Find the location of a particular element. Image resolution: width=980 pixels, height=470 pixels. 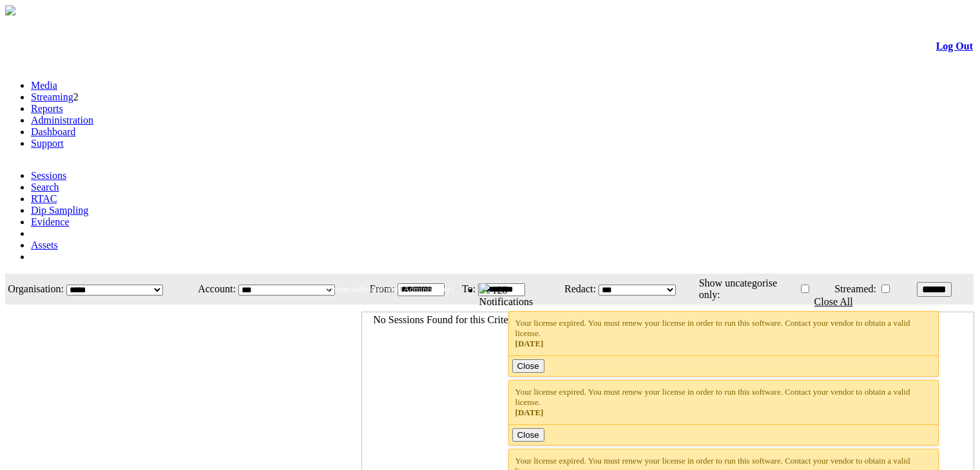

a: Assets is located at coordinates (44, 245).